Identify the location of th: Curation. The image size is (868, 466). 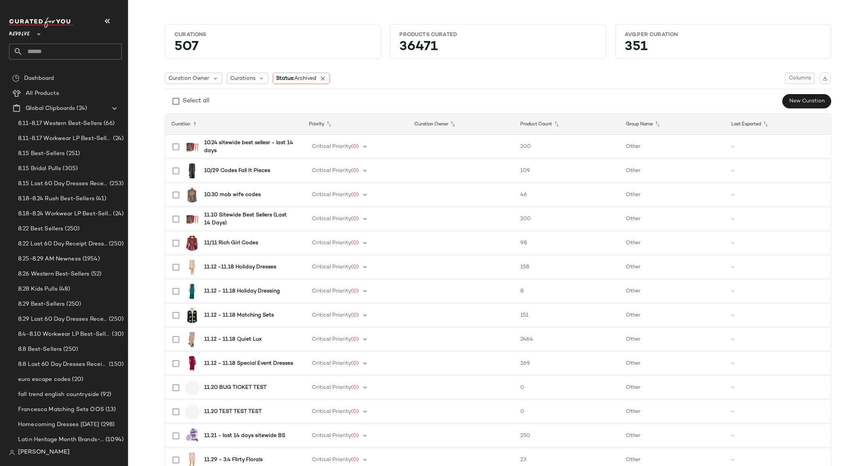
(234, 124).